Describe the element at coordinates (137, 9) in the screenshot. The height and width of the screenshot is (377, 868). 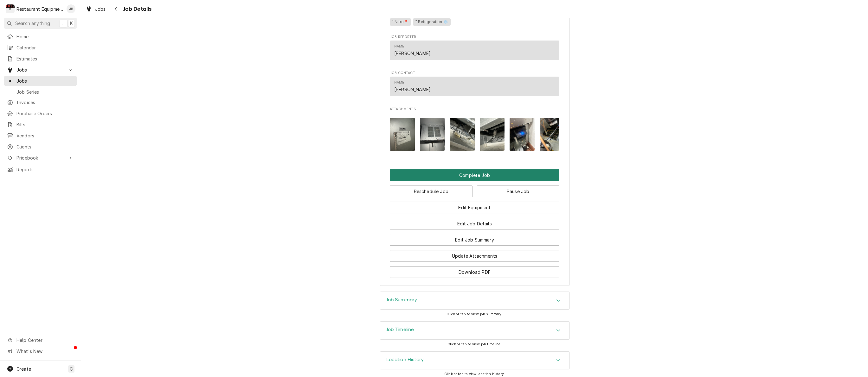
I see `span: Job Details` at that location.